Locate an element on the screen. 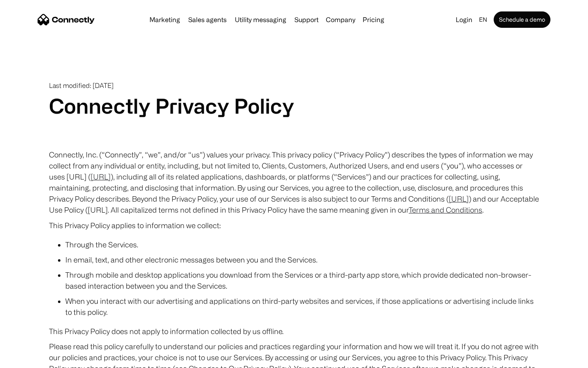 This screenshot has width=588, height=368. div: en is located at coordinates (483, 20).